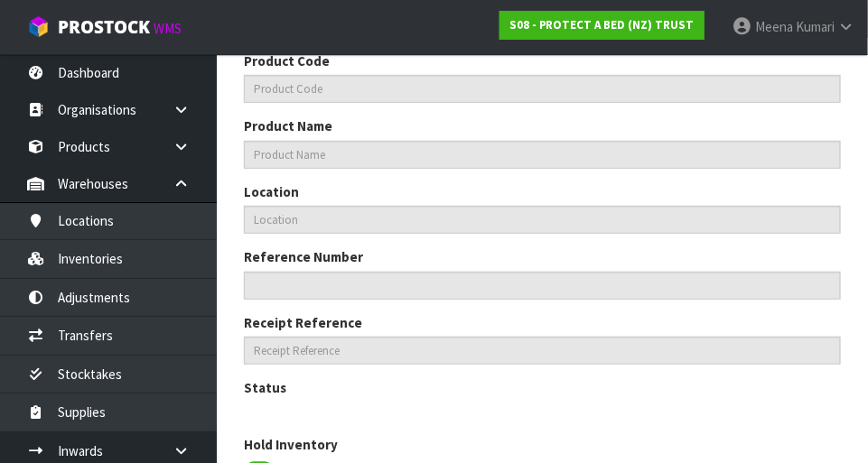 The width and height of the screenshot is (868, 463). I want to click on input: Location, so click(542, 220).